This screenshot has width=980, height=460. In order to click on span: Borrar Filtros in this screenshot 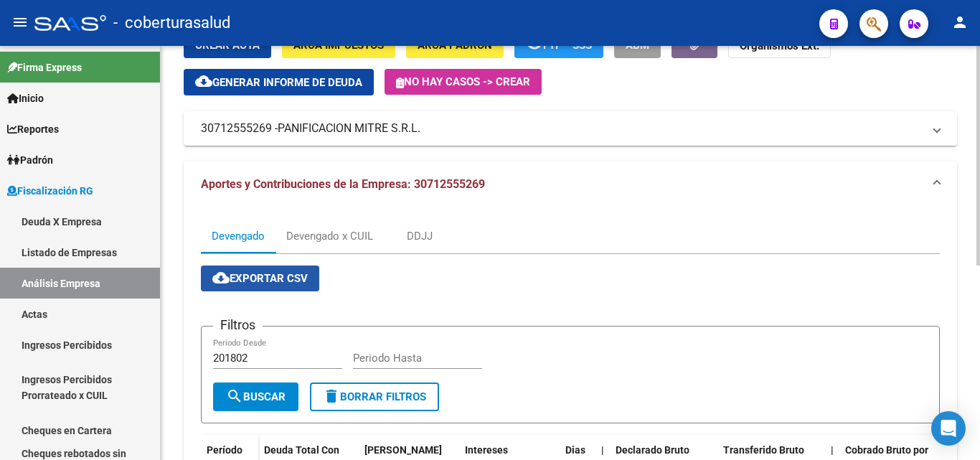, I will do `click(375, 397)`.